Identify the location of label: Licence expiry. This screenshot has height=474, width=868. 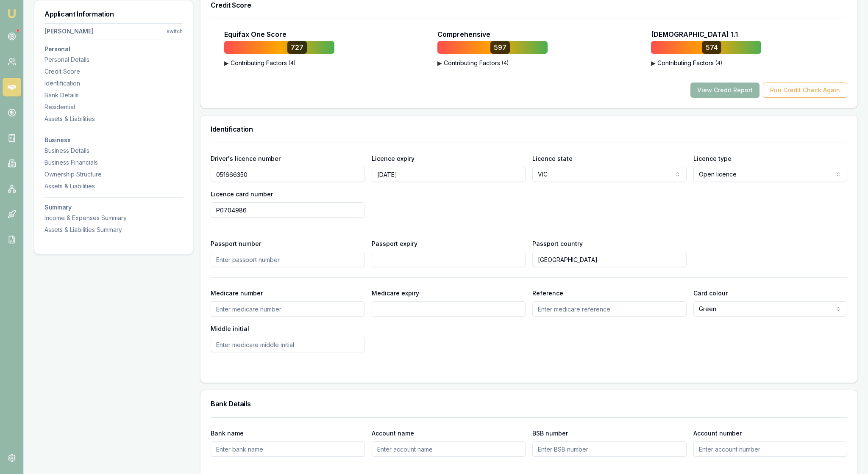
(393, 158).